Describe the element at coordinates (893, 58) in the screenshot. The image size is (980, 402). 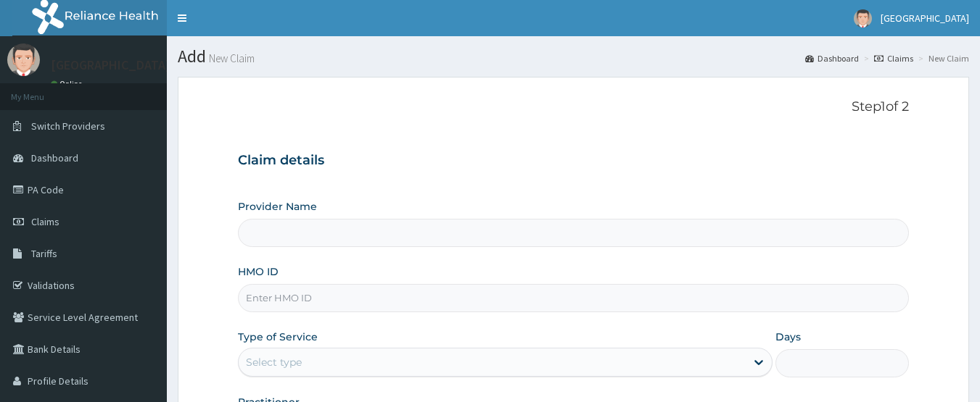
I see `a: Claims` at that location.